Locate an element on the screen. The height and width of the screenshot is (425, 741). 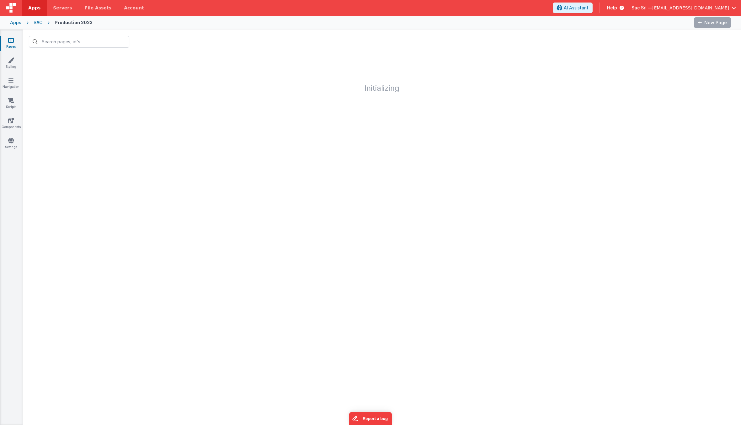
input: Search pages, id's ... is located at coordinates (79, 42).